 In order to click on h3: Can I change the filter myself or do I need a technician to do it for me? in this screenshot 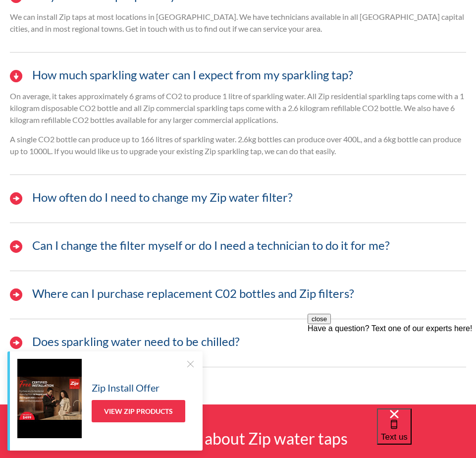, I will do `click(211, 245)`.